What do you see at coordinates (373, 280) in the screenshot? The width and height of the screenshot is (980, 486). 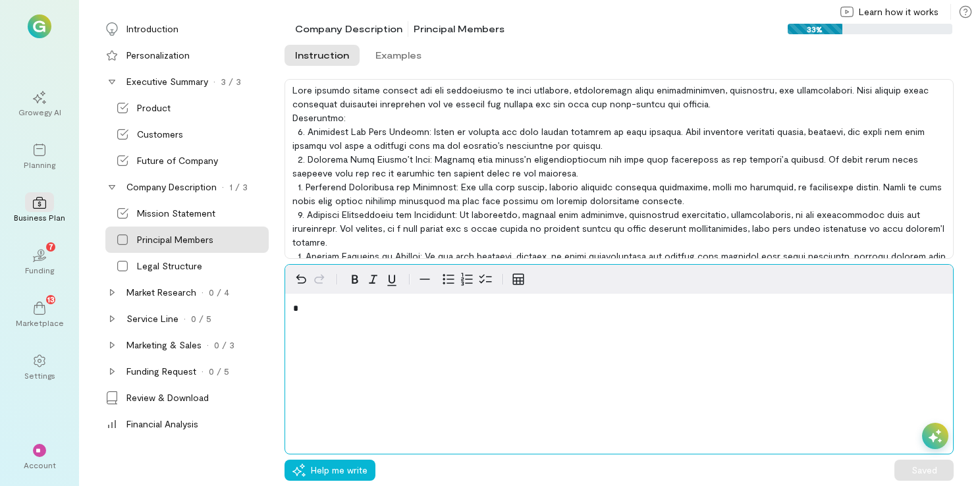 I see `button: Italic` at bounding box center [373, 280].